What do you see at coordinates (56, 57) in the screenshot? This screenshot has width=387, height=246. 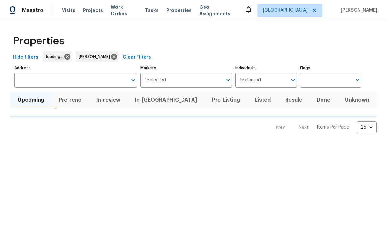 I see `span: loading...` at bounding box center [56, 57].